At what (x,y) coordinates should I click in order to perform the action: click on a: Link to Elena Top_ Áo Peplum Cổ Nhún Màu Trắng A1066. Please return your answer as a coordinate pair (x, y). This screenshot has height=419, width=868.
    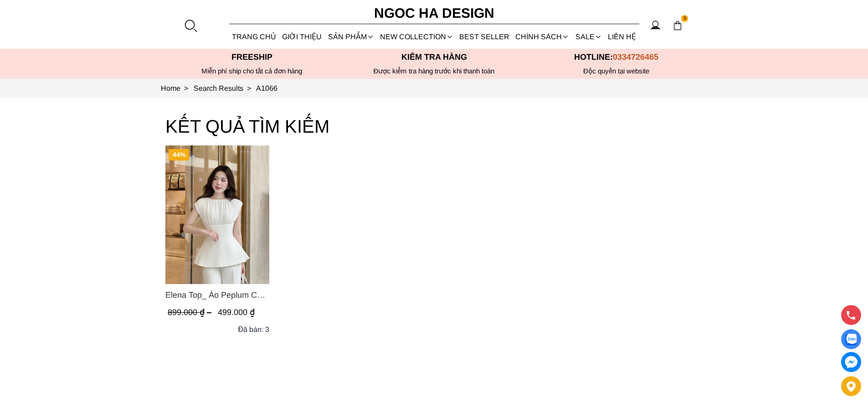
    Looking at the image, I should click on (218, 295).